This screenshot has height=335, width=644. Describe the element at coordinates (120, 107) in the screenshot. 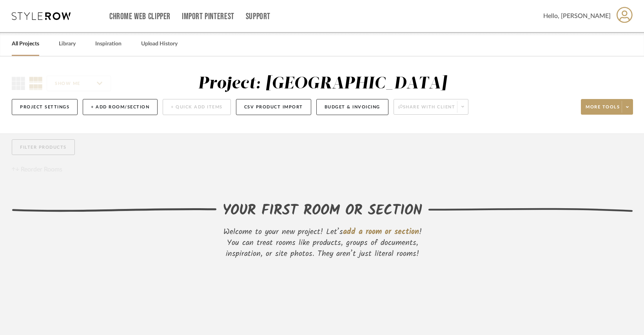

I see `button: + Add Room/Section` at that location.